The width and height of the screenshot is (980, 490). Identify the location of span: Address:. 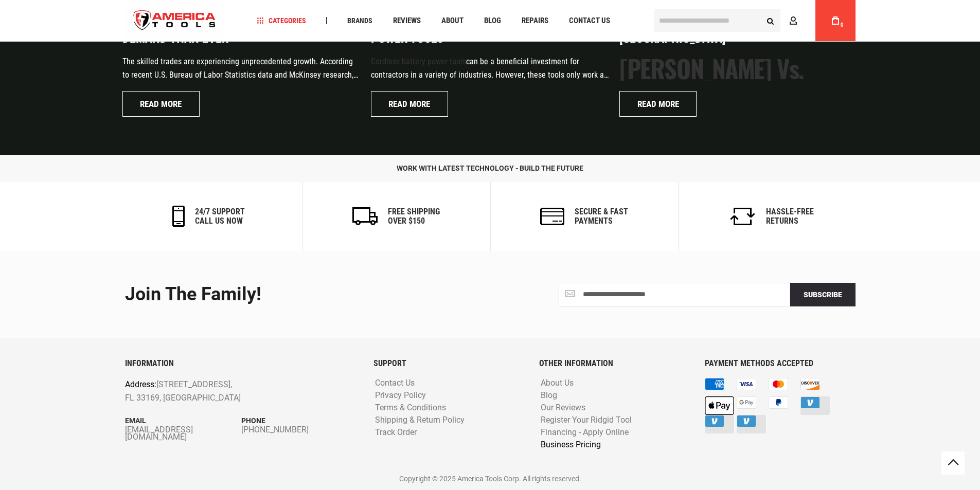
(140, 385).